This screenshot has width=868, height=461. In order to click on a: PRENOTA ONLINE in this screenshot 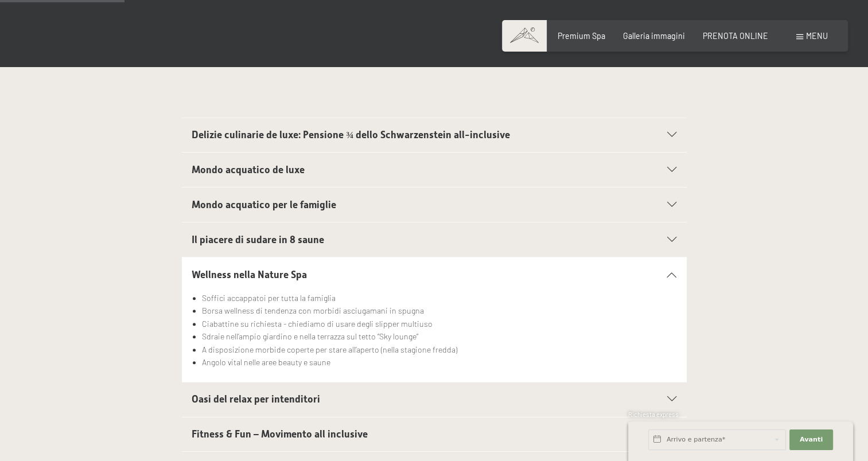, I will do `click(736, 36)`.